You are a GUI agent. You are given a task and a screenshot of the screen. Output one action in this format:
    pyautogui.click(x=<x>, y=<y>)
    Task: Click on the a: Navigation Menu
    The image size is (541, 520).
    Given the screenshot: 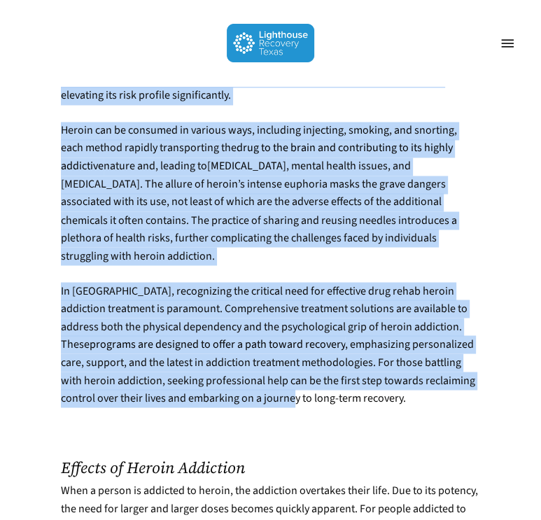 What is the action you would take?
    pyautogui.click(x=507, y=43)
    